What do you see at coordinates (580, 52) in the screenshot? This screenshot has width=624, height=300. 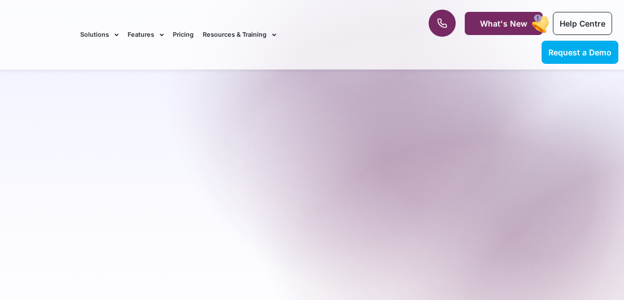 I see `a: Request a Demo` at bounding box center [580, 52].